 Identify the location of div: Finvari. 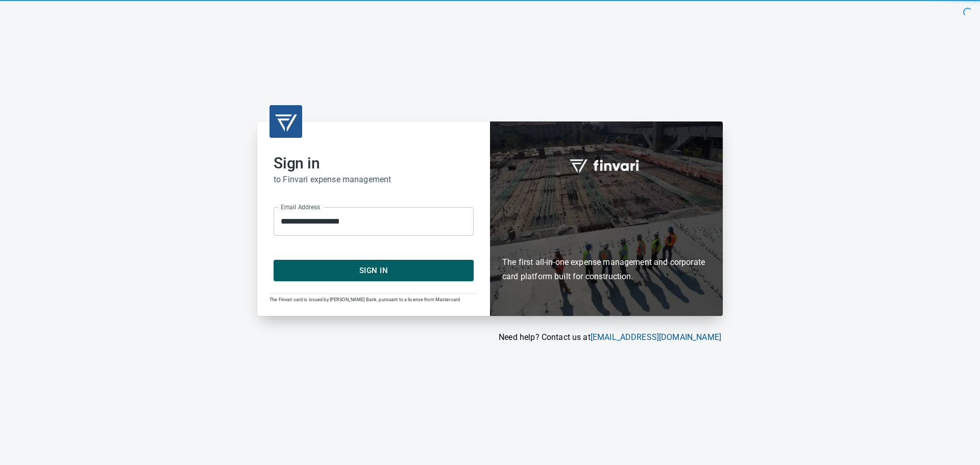
(607, 218).